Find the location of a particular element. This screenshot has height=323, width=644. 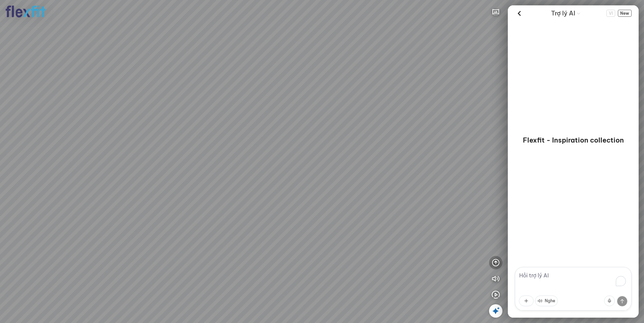

span: New is located at coordinates (625, 13).